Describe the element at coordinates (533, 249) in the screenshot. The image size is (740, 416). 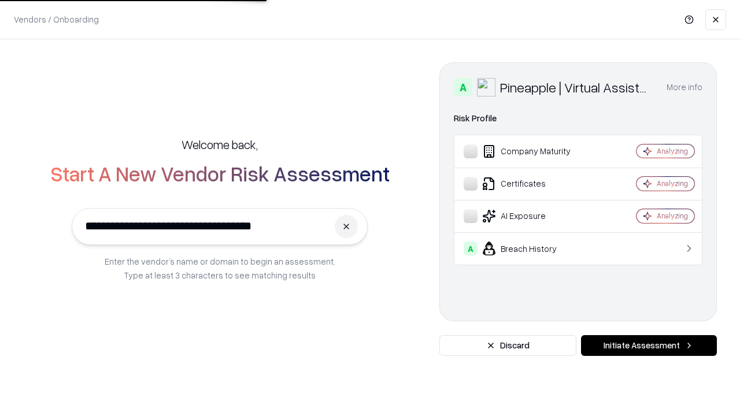
I see `div: Breach History` at that location.